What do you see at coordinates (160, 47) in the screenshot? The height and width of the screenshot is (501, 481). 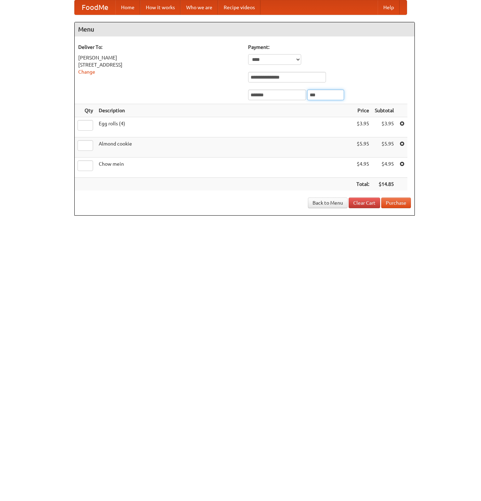 I see `h5: Deliver To:` at bounding box center [160, 47].